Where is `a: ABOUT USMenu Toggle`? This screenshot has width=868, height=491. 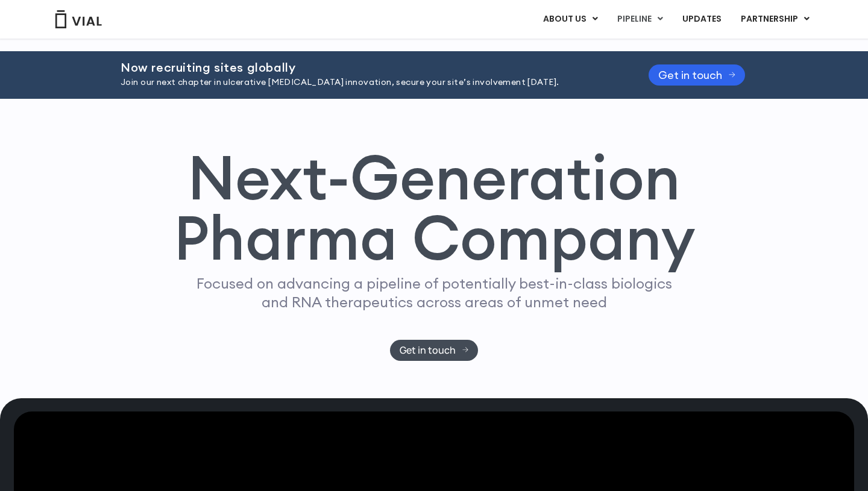 a: ABOUT USMenu Toggle is located at coordinates (570, 19).